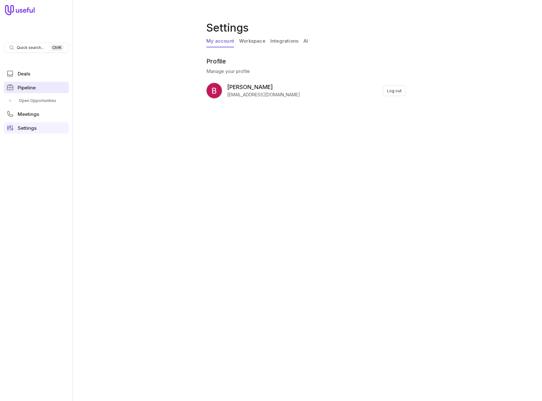  Describe the element at coordinates (220, 41) in the screenshot. I see `a: My account` at that location.